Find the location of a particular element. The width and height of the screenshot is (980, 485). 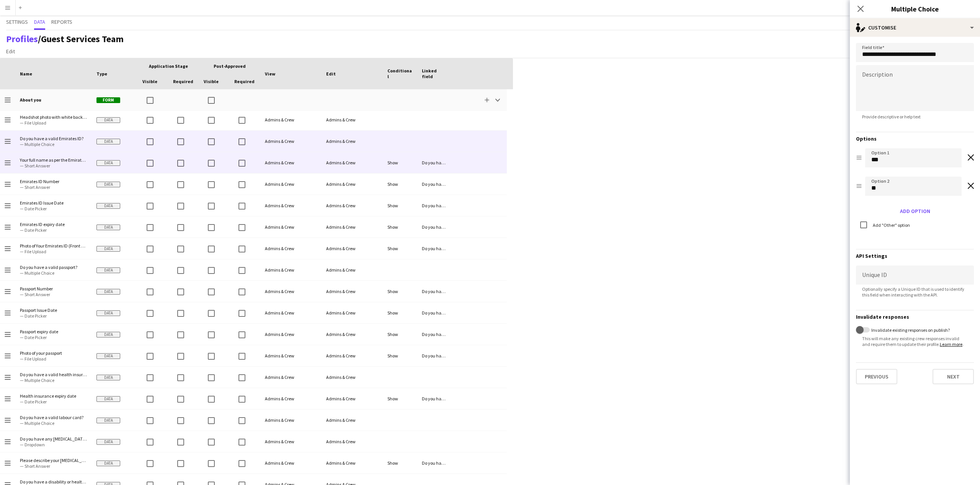

span: Photo of your passport is located at coordinates (54, 353).